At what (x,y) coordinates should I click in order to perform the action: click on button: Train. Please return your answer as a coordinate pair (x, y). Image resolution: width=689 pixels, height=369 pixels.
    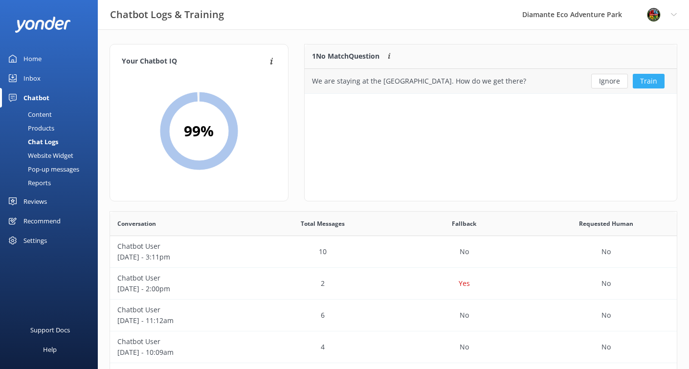
    Looking at the image, I should click on (649, 81).